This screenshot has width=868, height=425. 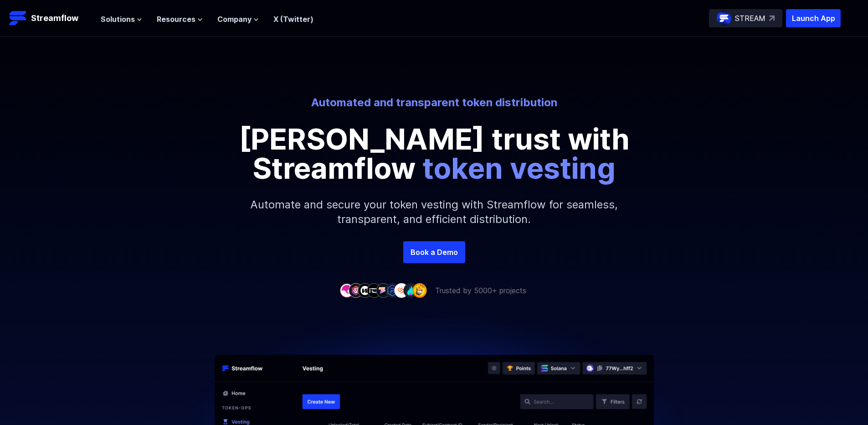 What do you see at coordinates (347, 290) in the screenshot?
I see `img: company-1` at bounding box center [347, 290].